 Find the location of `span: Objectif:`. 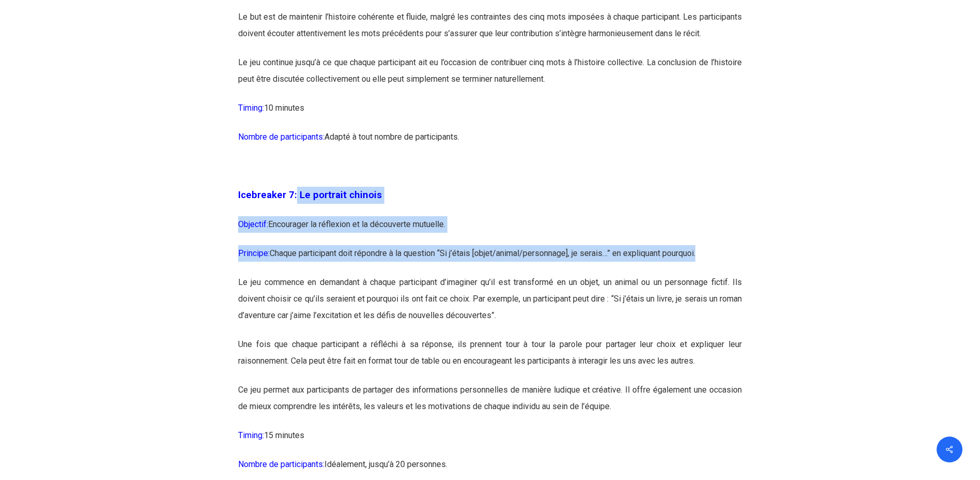

span: Objectif: is located at coordinates (253, 224).